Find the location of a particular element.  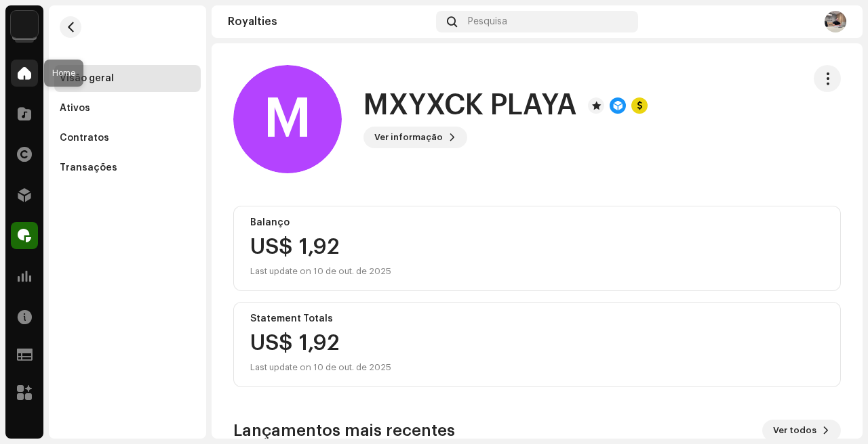

span: Ver informação is located at coordinates (408, 137).